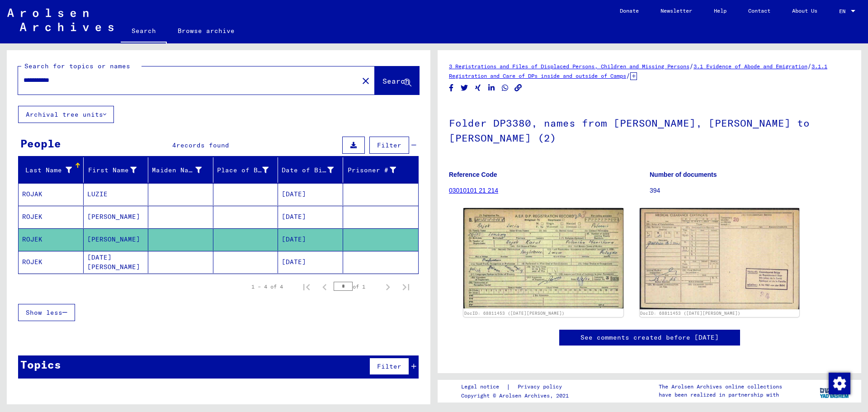  Describe the element at coordinates (844, 11) in the screenshot. I see `span: EN` at that location.